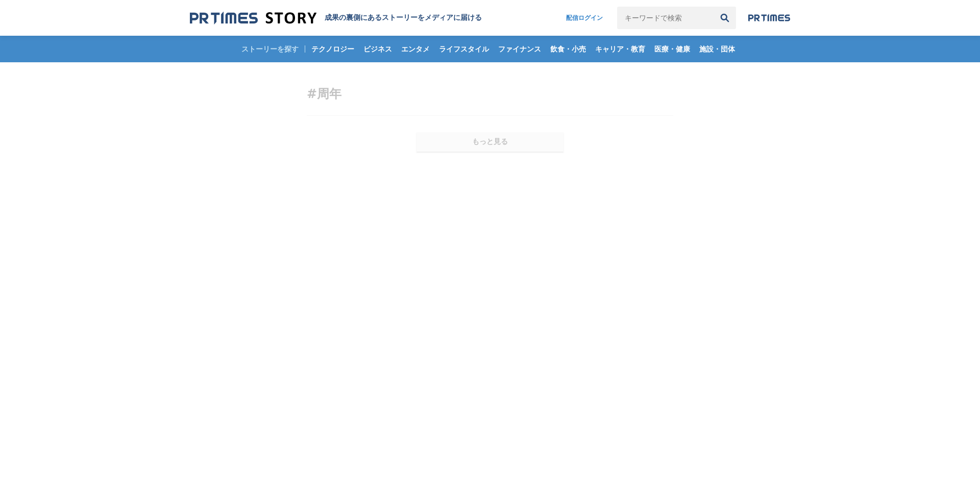 This screenshot has width=980, height=489. I want to click on span: 医療・健康, so click(672, 49).